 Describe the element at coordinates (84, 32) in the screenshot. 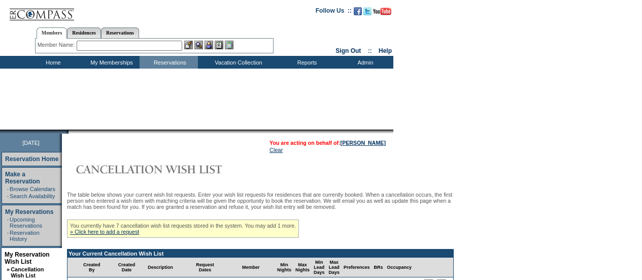

I see `a: Residences` at that location.